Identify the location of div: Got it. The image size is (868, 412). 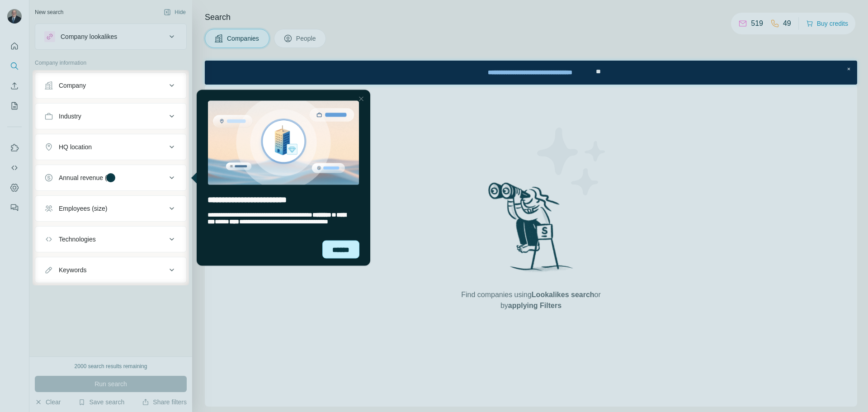
(152, 162).